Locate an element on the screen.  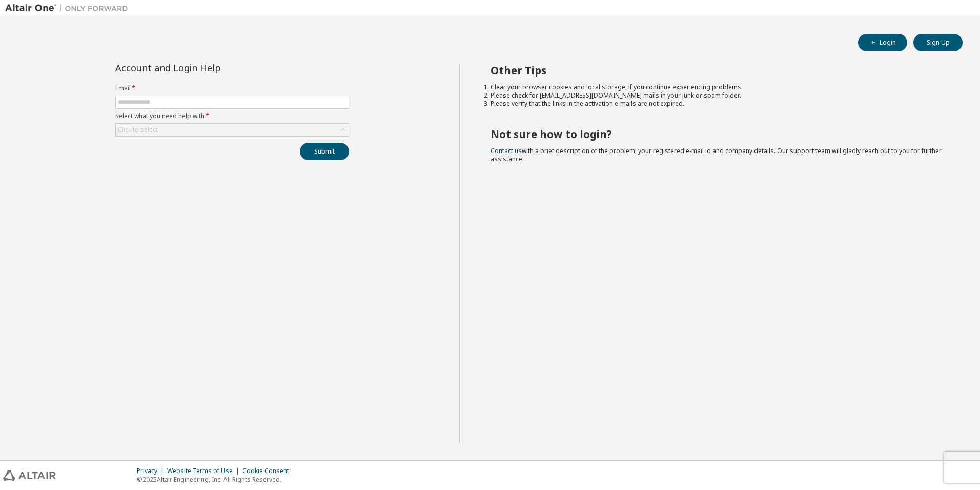
button: Sign Up is located at coordinates (939, 43).